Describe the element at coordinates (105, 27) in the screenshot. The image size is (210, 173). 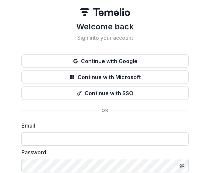
I see `h1: Welcome back` at that location.